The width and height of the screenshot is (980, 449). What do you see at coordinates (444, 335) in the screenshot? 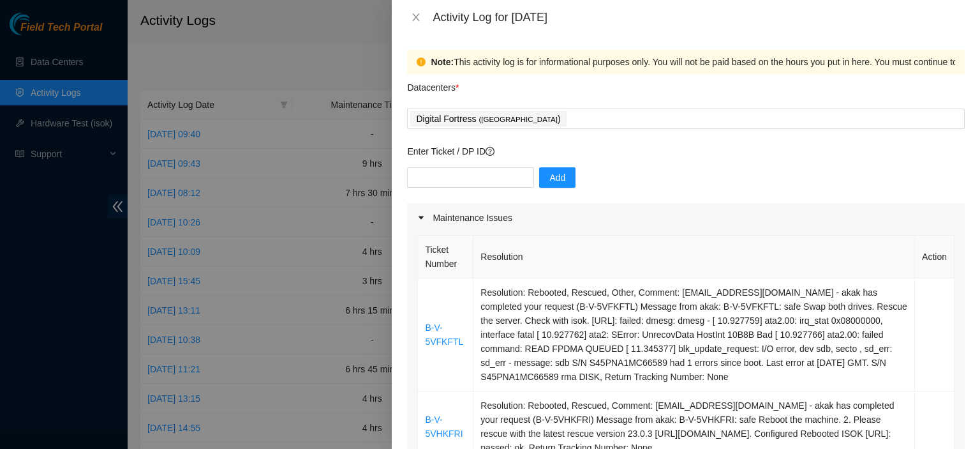
I see `a: B-V-5VFKFTL` at bounding box center [444, 335].